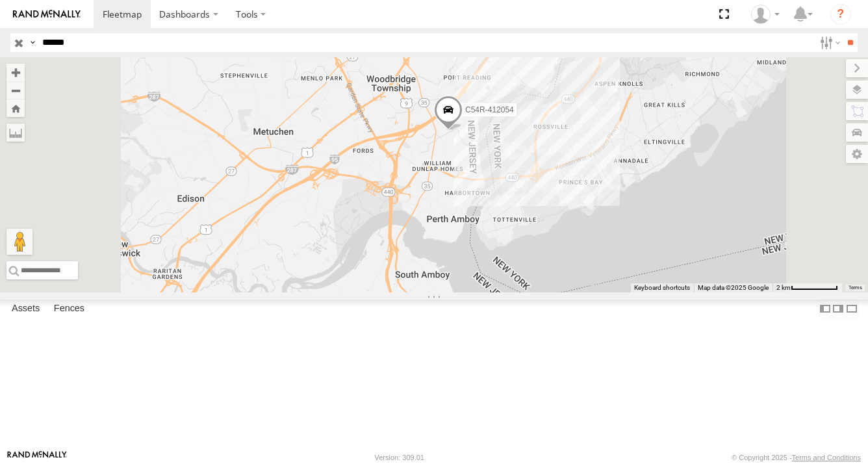 The height and width of the screenshot is (464, 868). What do you see at coordinates (26, 309) in the screenshot?
I see `label: Assets` at bounding box center [26, 309].